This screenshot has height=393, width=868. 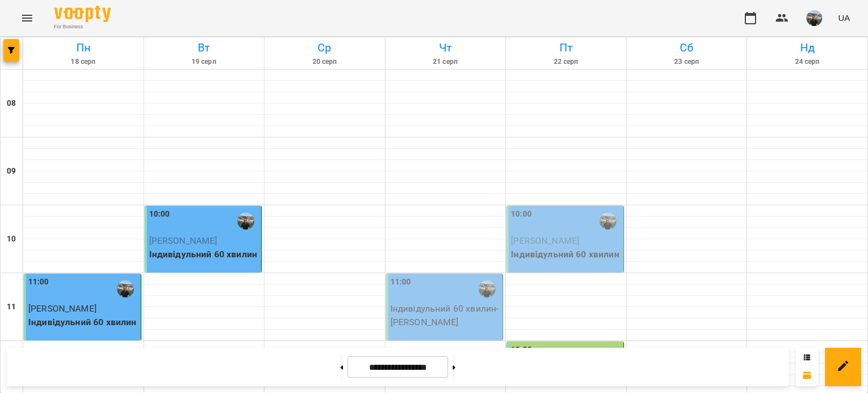 What do you see at coordinates (204, 62) in the screenshot?
I see `h6: 19 серп` at bounding box center [204, 62].